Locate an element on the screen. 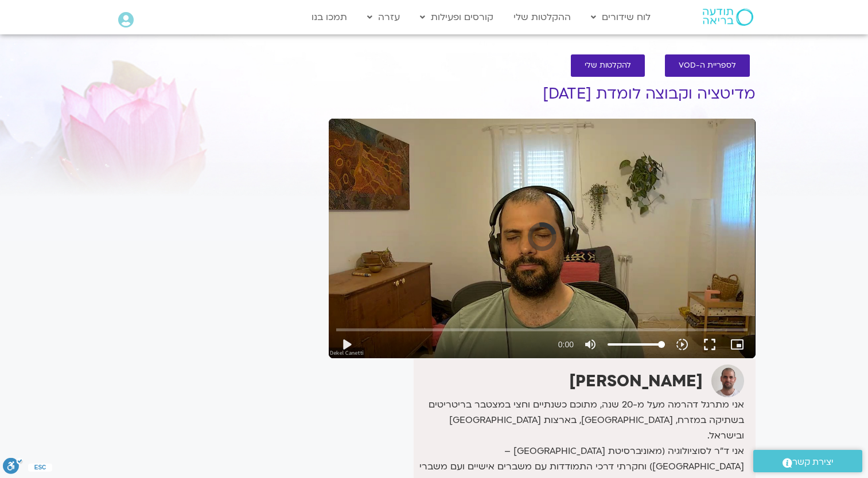 This screenshot has height=478, width=868. a: לוח שידורים is located at coordinates (620, 17).